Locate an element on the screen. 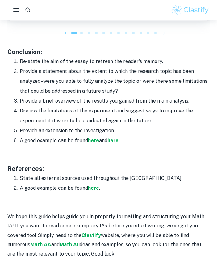  strong: Clastify is located at coordinates (91, 235).